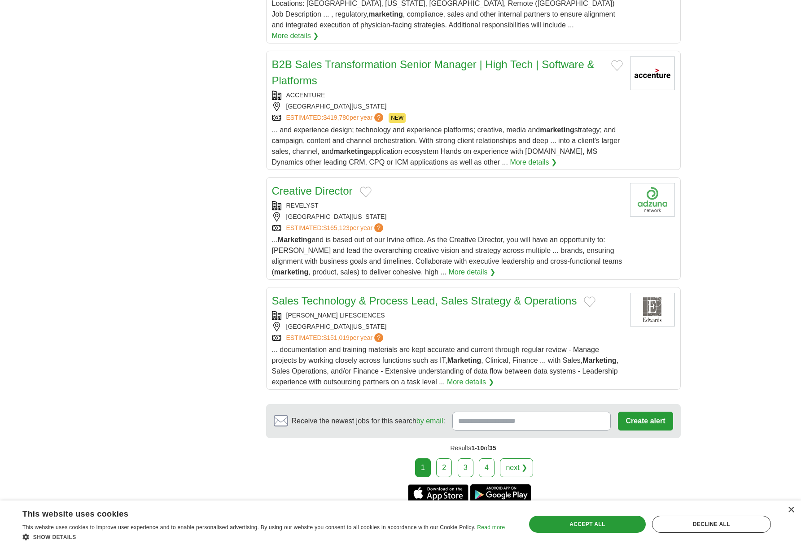  What do you see at coordinates (444, 468) in the screenshot?
I see `a: 2` at bounding box center [444, 468].